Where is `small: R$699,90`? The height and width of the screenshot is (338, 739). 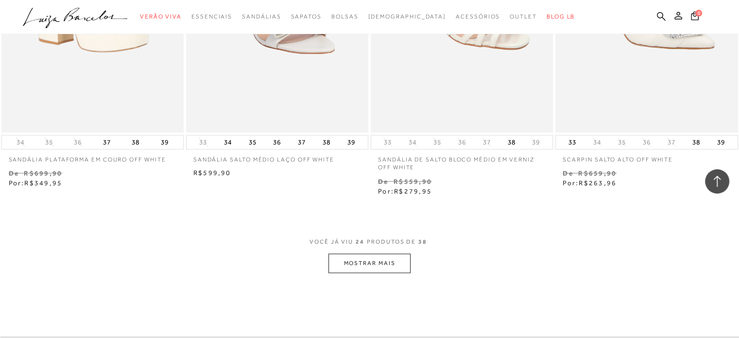 small: R$699,90 is located at coordinates (43, 173).